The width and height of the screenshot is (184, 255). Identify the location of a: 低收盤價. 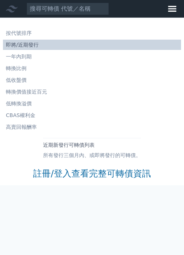
(92, 80).